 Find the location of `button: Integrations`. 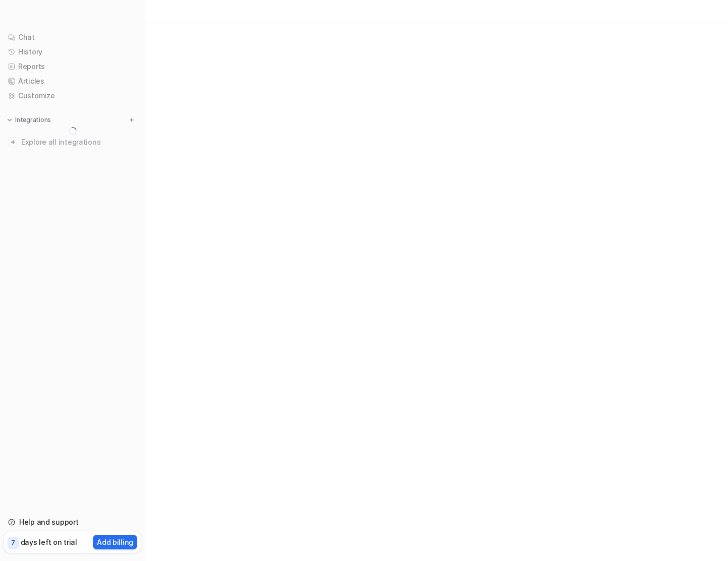

button: Integrations is located at coordinates (29, 120).